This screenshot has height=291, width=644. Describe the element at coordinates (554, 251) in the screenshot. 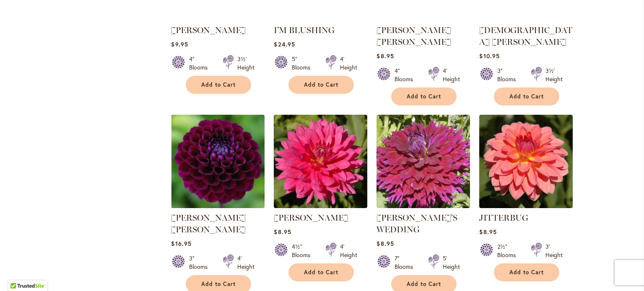

I see `div: 3' Height` at that location.